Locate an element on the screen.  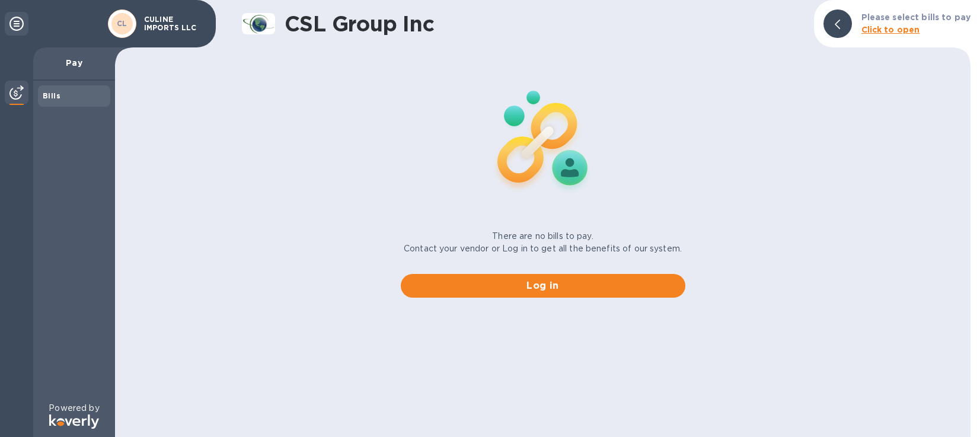
b: CL is located at coordinates (122, 23).